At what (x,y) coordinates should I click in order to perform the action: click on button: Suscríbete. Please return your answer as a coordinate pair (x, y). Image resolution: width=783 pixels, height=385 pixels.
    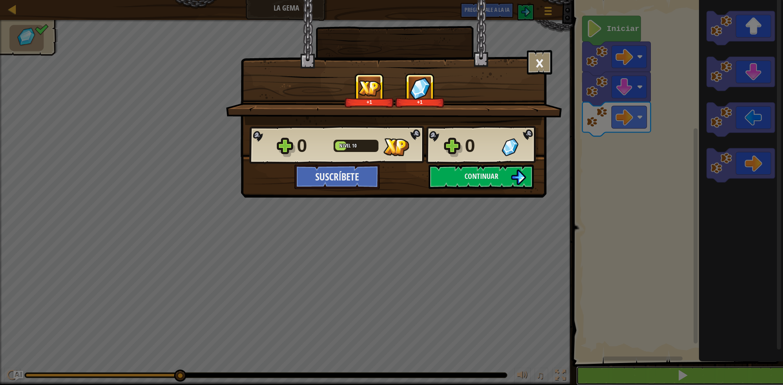
    Looking at the image, I should click on (337, 177).